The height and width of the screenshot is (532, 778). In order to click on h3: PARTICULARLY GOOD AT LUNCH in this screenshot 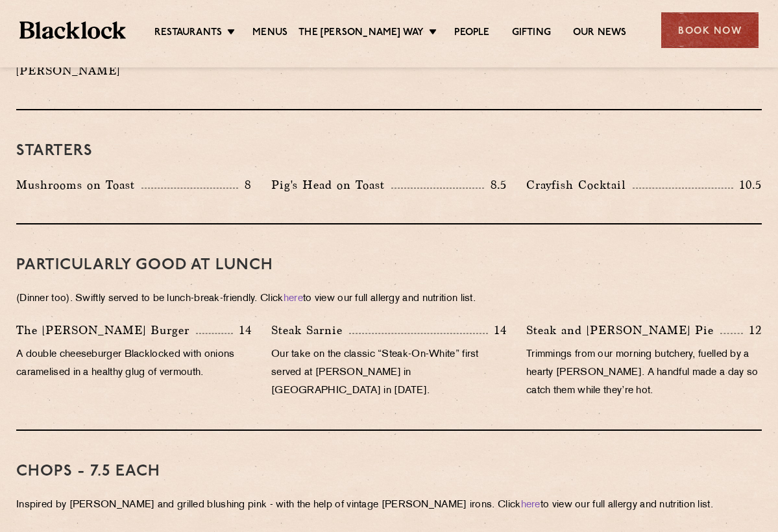, I will do `click(389, 266)`.